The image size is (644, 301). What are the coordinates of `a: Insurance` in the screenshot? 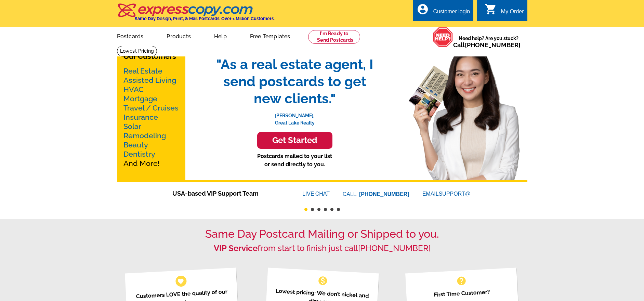 It's located at (141, 117).